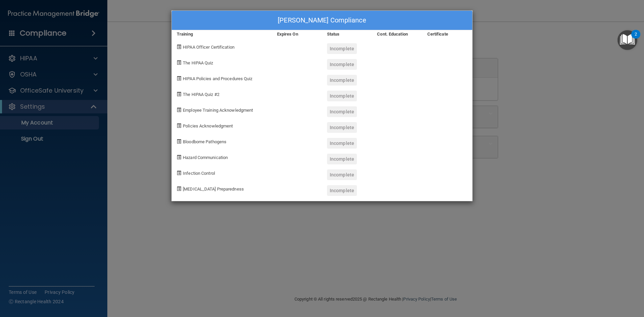 The width and height of the screenshot is (644, 317). What do you see at coordinates (205, 157) in the screenshot?
I see `span: Hazard Communication` at bounding box center [205, 157].